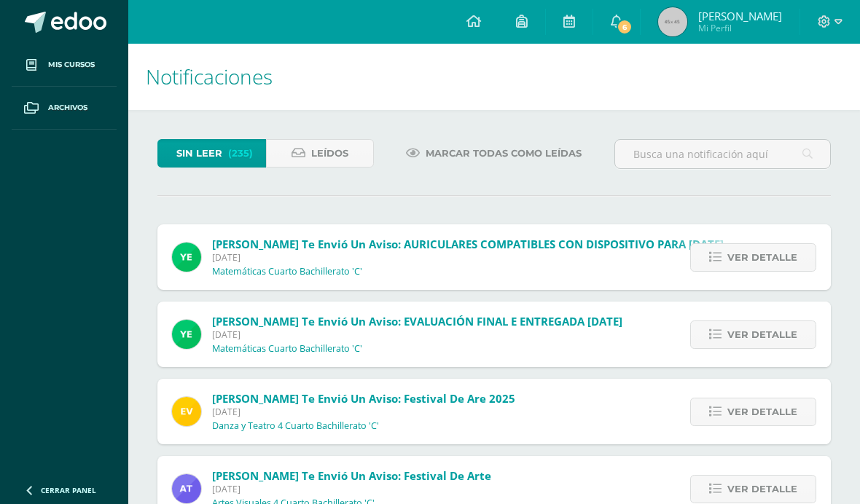 The height and width of the screenshot is (504, 860). Describe the element at coordinates (624, 27) in the screenshot. I see `span: 6` at that location.